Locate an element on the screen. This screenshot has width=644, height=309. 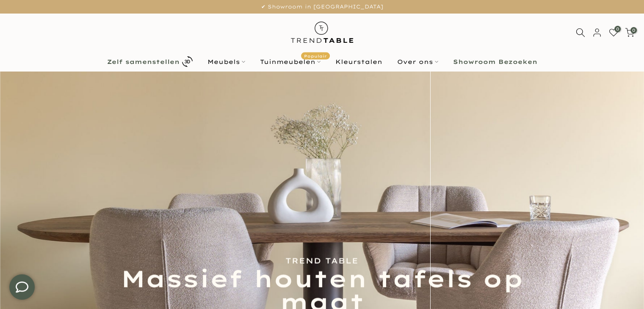
a: Showroom Bezoeken is located at coordinates (495, 62).